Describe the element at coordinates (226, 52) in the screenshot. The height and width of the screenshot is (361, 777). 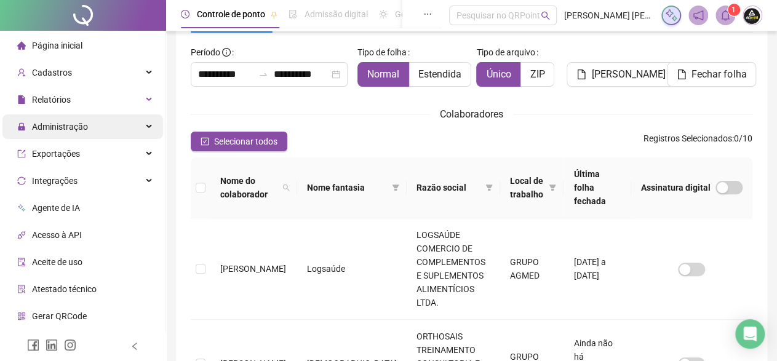
I see `span: info-circle` at that location.